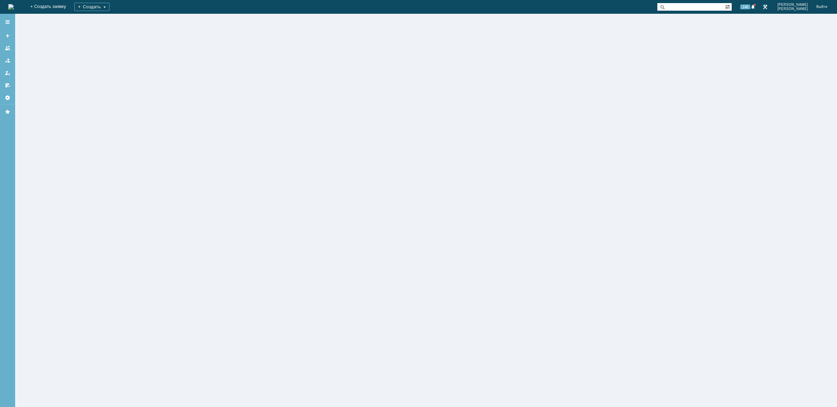 The width and height of the screenshot is (837, 407). What do you see at coordinates (8, 73) in the screenshot?
I see `a: Мои заявки` at bounding box center [8, 73].